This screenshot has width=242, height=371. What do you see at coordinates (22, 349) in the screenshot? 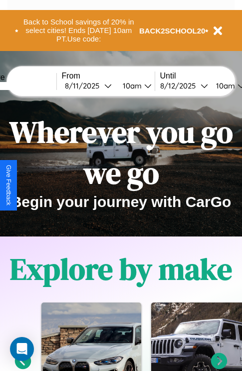
I see `div: Open Intercom Messenger` at bounding box center [22, 349].